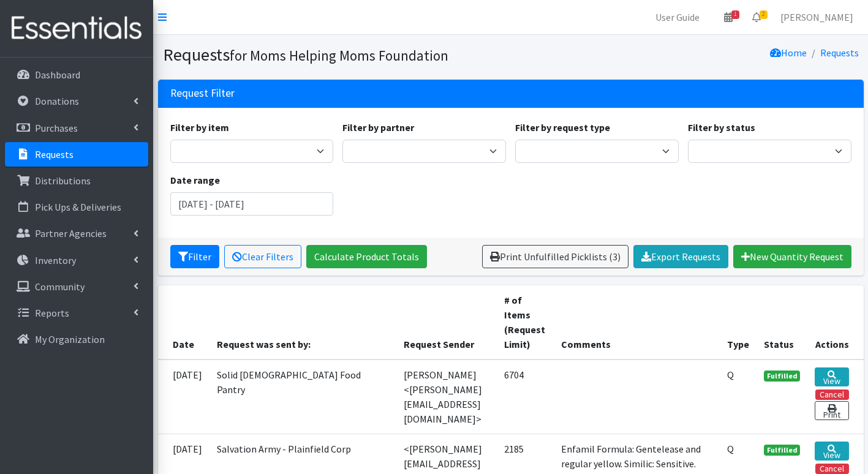  I want to click on a: 2, so click(756, 17).